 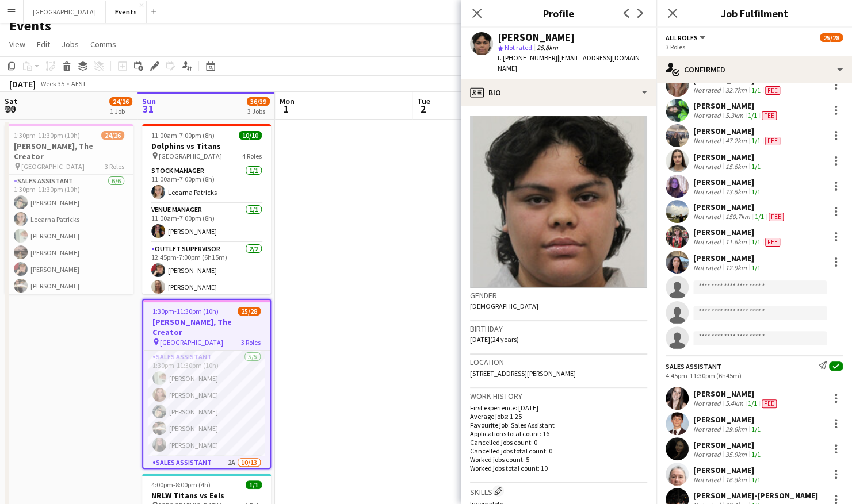 What do you see at coordinates (253, 485) in the screenshot?
I see `span: 1/1` at bounding box center [253, 485].